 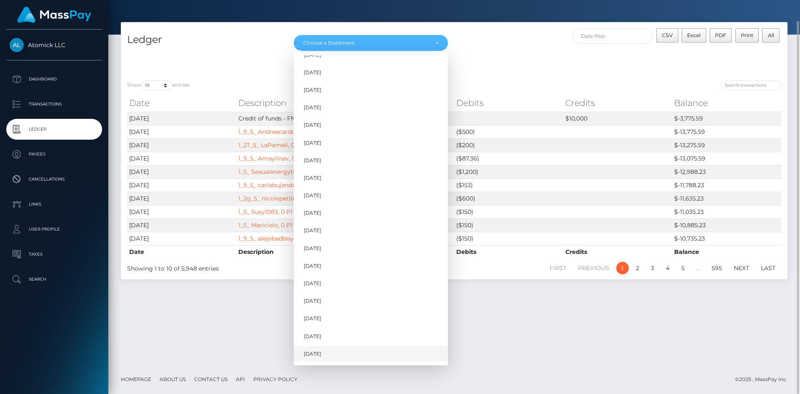 I want to click on label: Show entries, so click(x=158, y=85).